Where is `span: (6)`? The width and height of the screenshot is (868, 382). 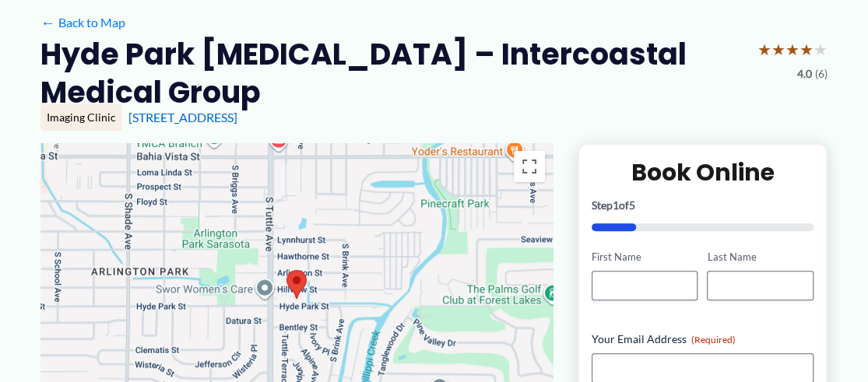 span: (6) is located at coordinates (821, 74).